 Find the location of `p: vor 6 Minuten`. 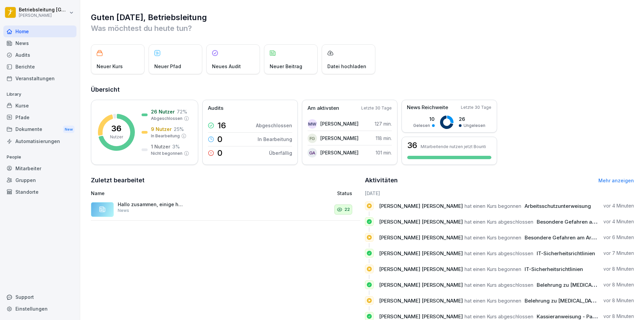

p: vor 6 Minuten is located at coordinates (619, 238).